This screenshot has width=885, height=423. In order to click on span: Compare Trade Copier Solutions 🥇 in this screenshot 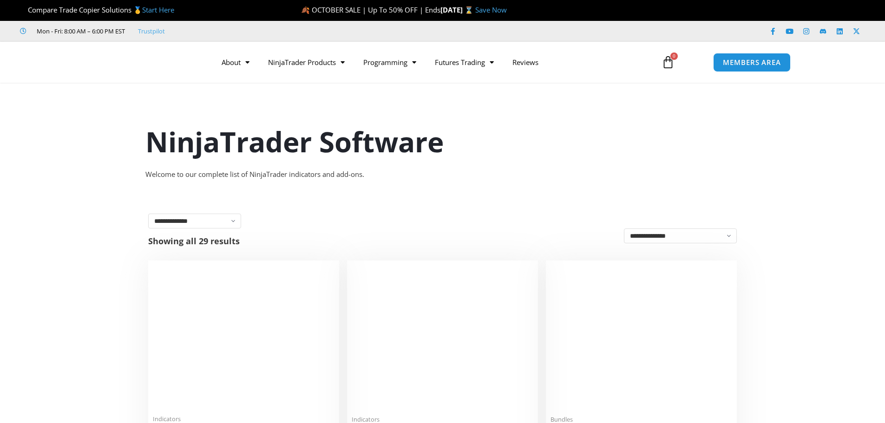, I will do `click(97, 10)`.